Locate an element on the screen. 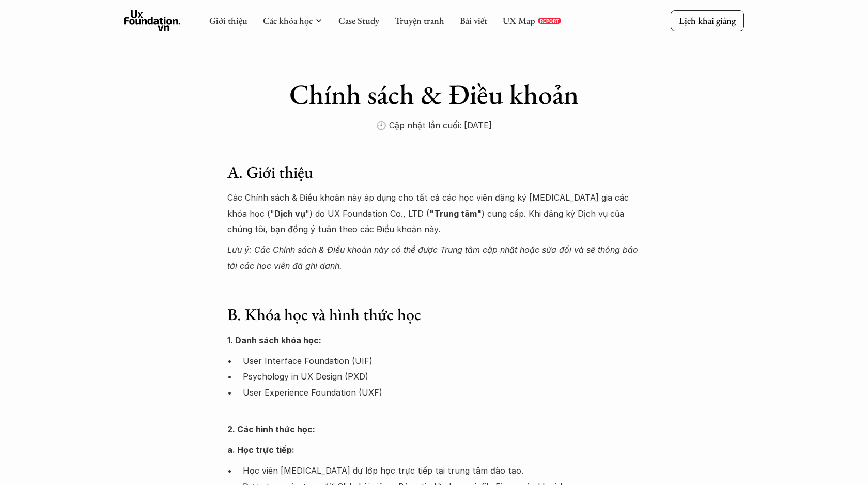 Image resolution: width=868 pixels, height=485 pixels. h3: B. Khóa học và hình thức học is located at coordinates (434, 314).